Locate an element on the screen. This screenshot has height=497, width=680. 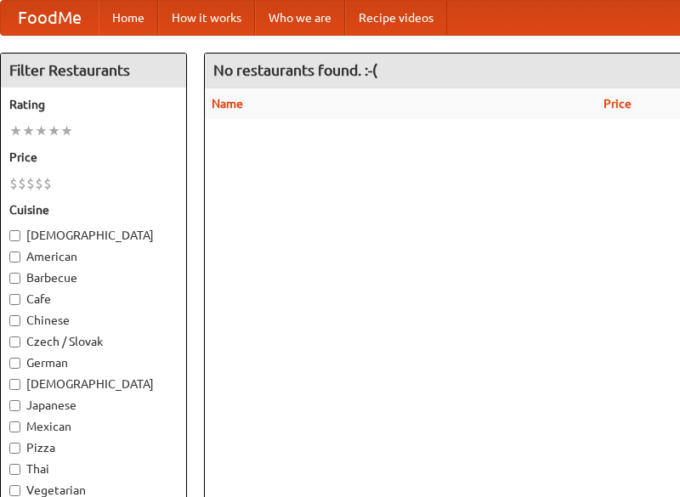
label: Thai is located at coordinates (94, 469).